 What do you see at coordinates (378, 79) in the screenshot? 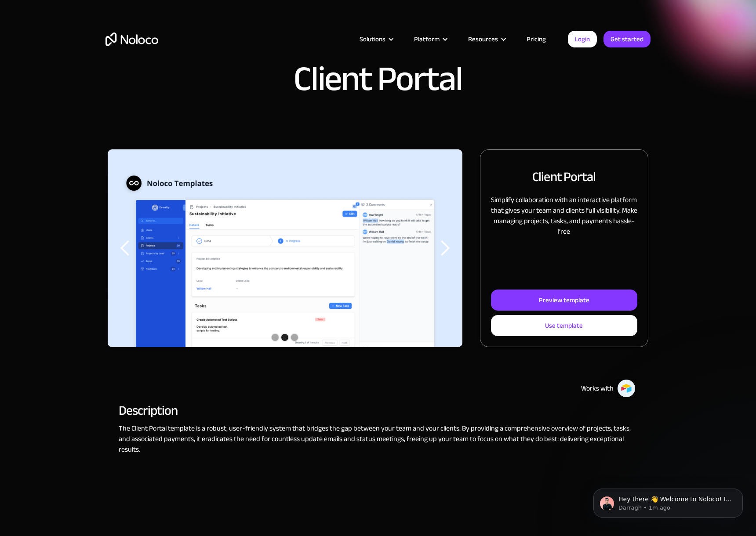
I see `h1: Client Portal` at bounding box center [378, 79].